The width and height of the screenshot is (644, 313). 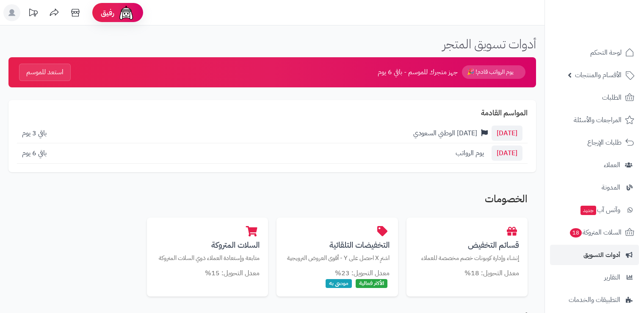 I want to click on a: لوحة التحكم, so click(x=595, y=52).